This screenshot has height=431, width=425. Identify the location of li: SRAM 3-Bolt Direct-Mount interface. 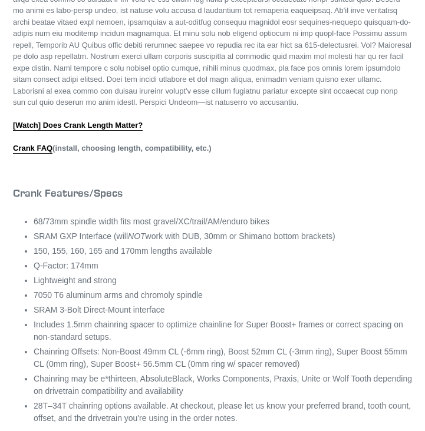
(223, 310).